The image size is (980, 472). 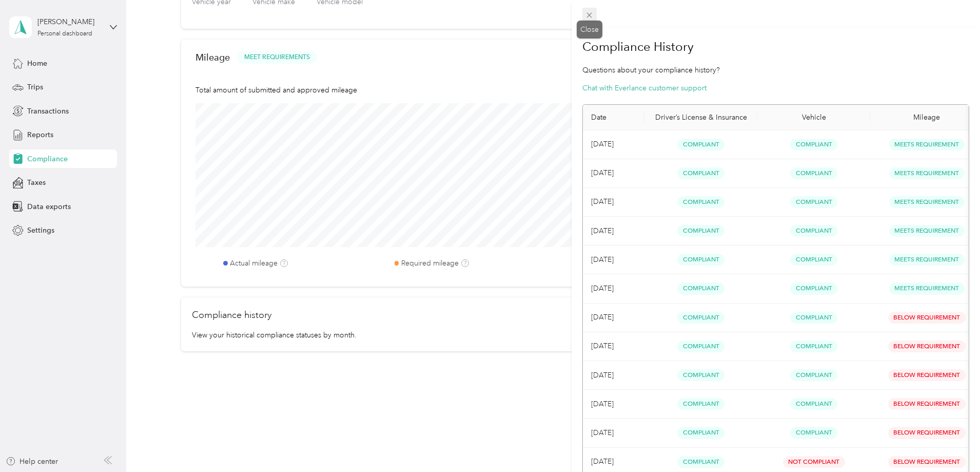 I want to click on td: May 2025, so click(x=614, y=259).